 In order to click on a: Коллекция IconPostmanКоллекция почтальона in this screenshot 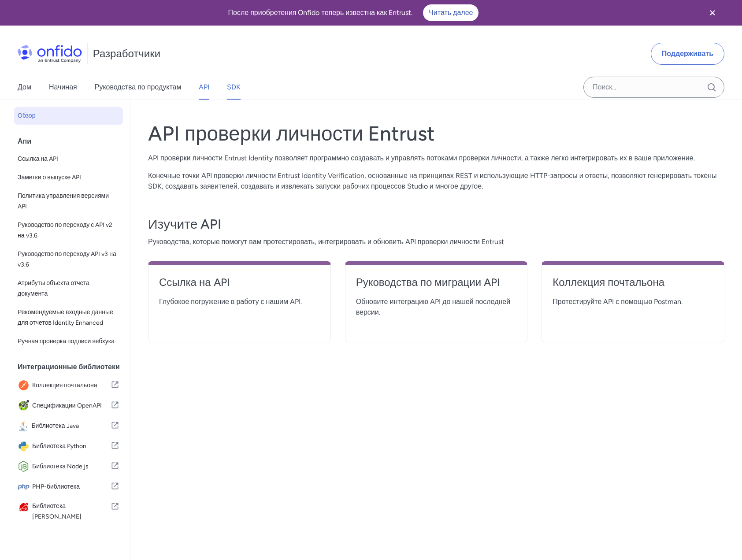, I will do `click(68, 386)`.